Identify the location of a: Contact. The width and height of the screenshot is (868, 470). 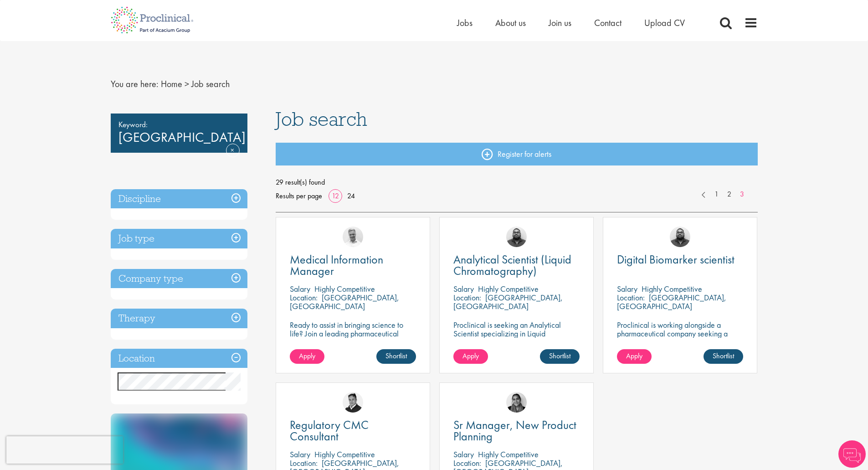
(608, 23).